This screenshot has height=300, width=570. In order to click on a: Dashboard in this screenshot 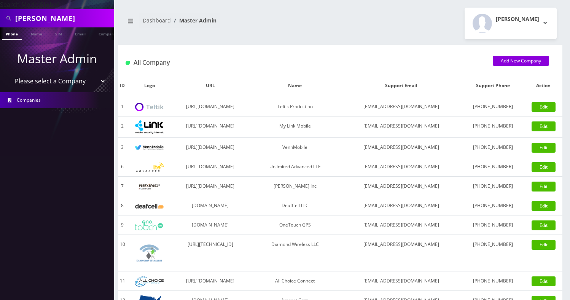, I will do `click(157, 20)`.